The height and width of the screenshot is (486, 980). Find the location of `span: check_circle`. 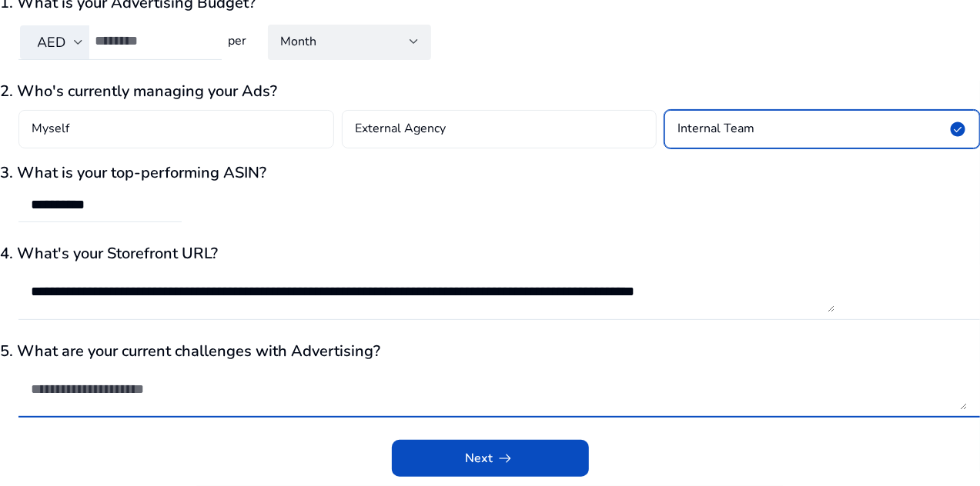

span: check_circle is located at coordinates (957, 129).